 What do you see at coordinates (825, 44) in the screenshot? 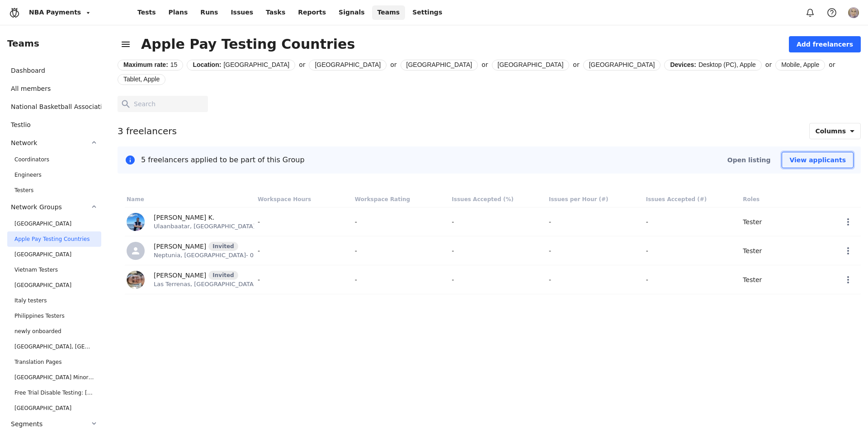
I see `span: Add freelancers` at bounding box center [825, 44].